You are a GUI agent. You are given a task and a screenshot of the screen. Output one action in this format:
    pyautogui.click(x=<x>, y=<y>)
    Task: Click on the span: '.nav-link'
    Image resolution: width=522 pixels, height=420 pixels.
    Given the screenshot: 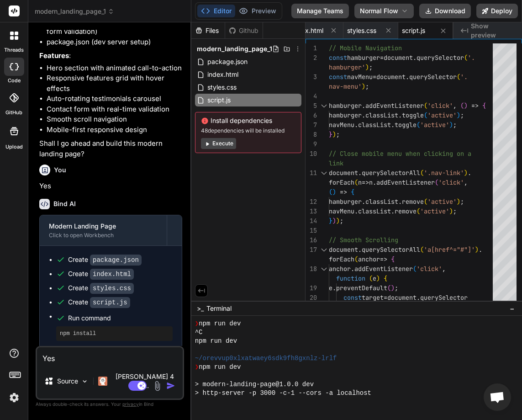 What is the action you would take?
    pyautogui.click(x=444, y=172)
    